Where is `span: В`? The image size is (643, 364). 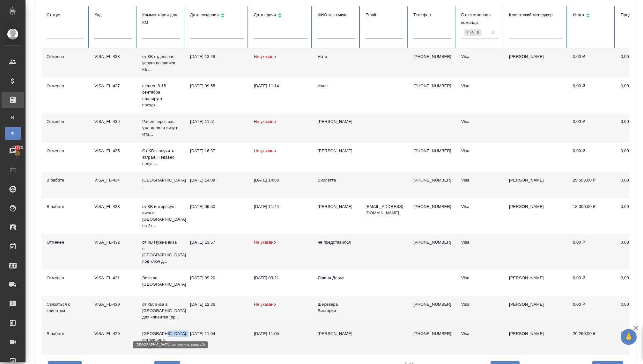
span: В is located at coordinates (13, 117).